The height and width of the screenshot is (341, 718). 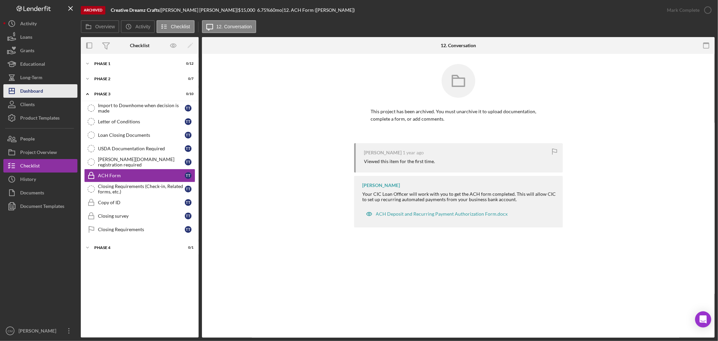 What do you see at coordinates (141, 148) in the screenshot?
I see `div: USDA Documentation Required` at bounding box center [141, 148].